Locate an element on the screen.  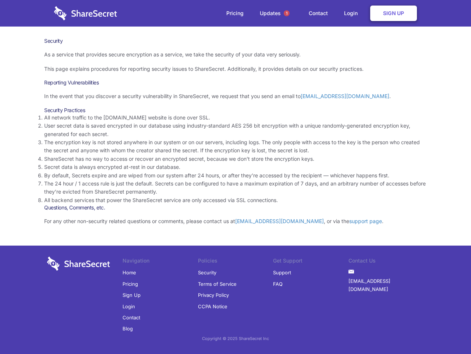
li: Navigation is located at coordinates (160, 262).